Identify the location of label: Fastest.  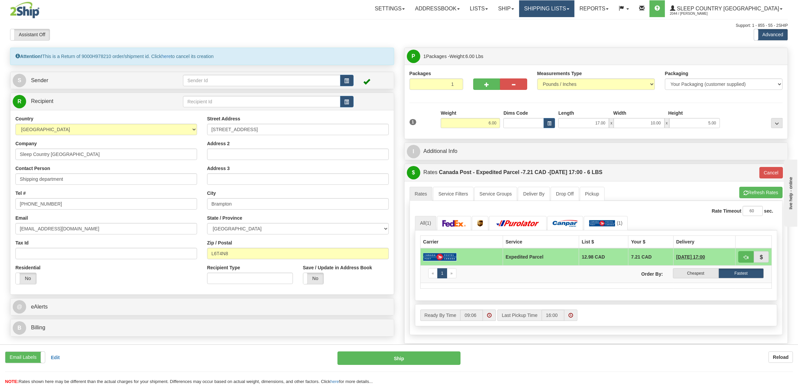
(741, 273).